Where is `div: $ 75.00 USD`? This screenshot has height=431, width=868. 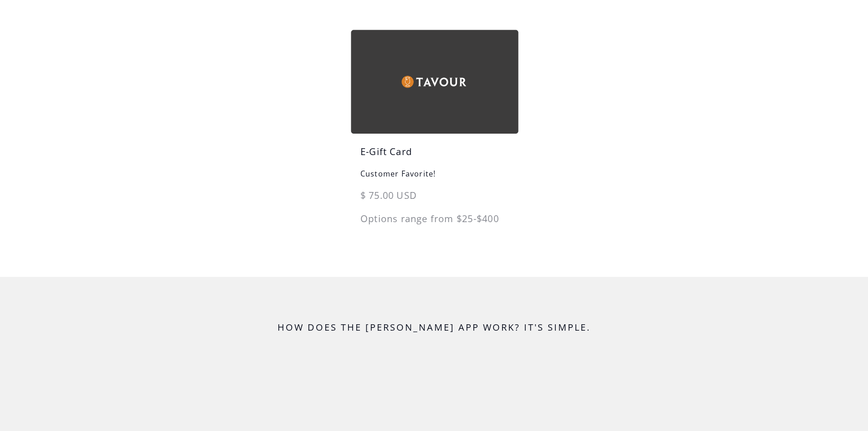 div: $ 75.00 USD is located at coordinates (435, 200).